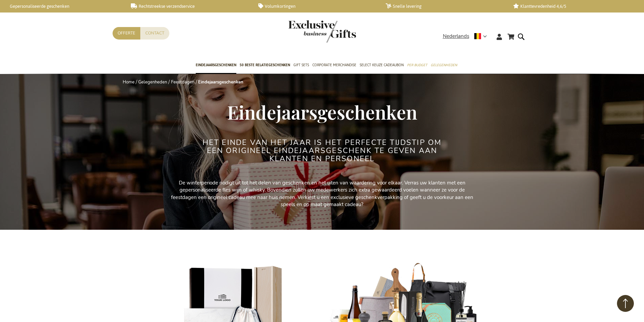 The image size is (644, 322). I want to click on div: Nederlands, so click(467, 36).